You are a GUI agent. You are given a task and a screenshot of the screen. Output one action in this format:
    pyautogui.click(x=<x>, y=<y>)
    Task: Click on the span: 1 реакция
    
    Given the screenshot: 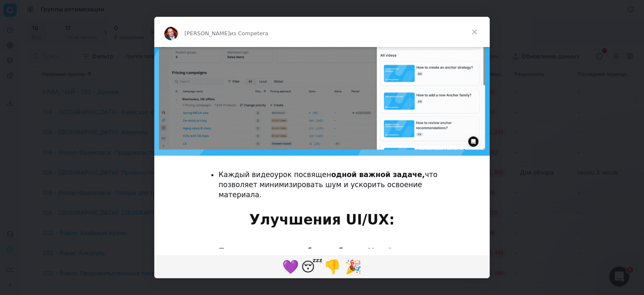 What is the action you would take?
    pyautogui.click(x=332, y=267)
    